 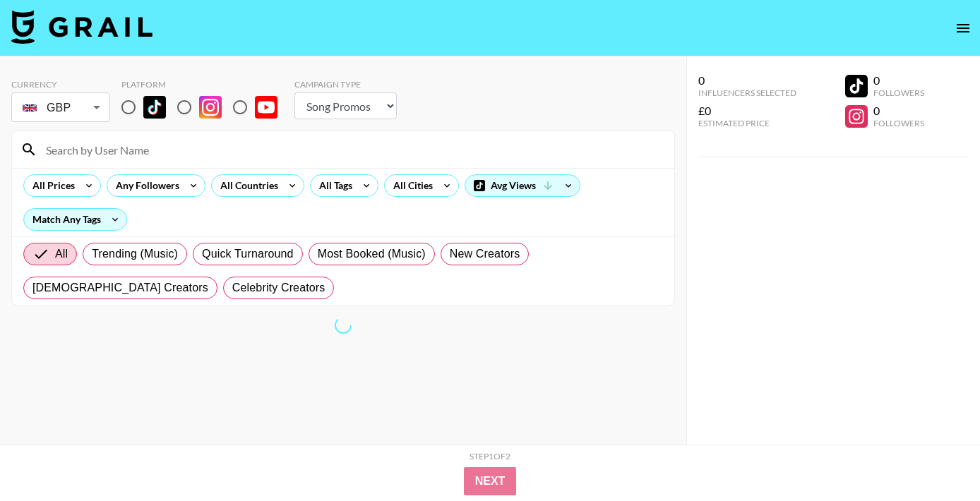 I want to click on div: All Cities, so click(x=410, y=185).